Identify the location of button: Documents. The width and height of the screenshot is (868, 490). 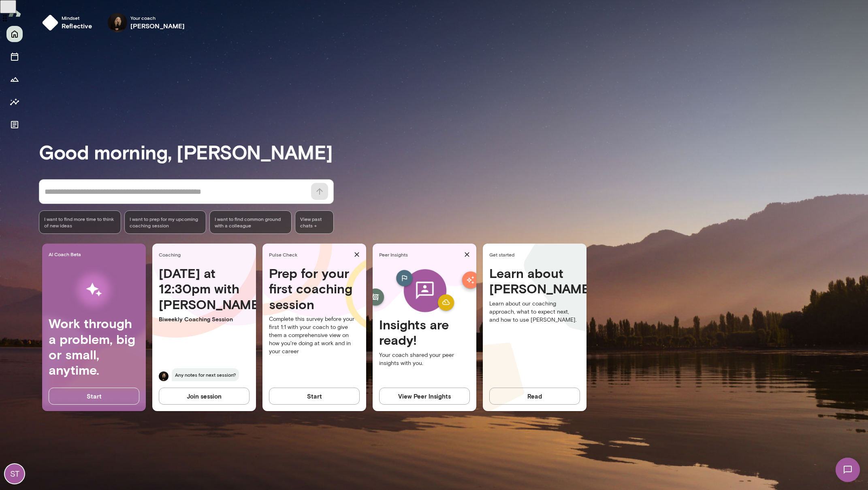
(15, 124).